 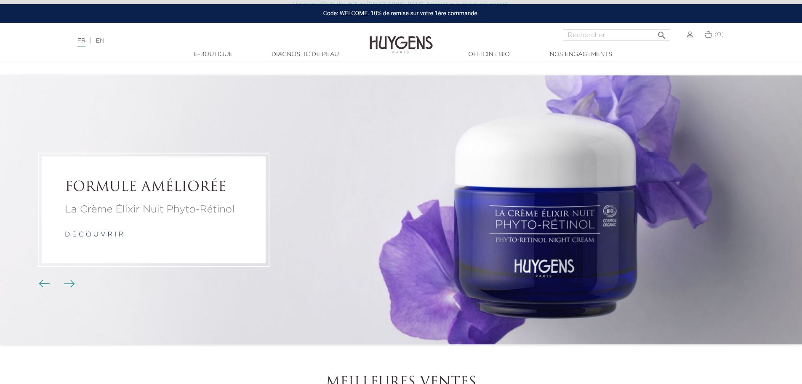 What do you see at coordinates (616, 35) in the screenshot?
I see `input: Rechercher` at bounding box center [616, 35].